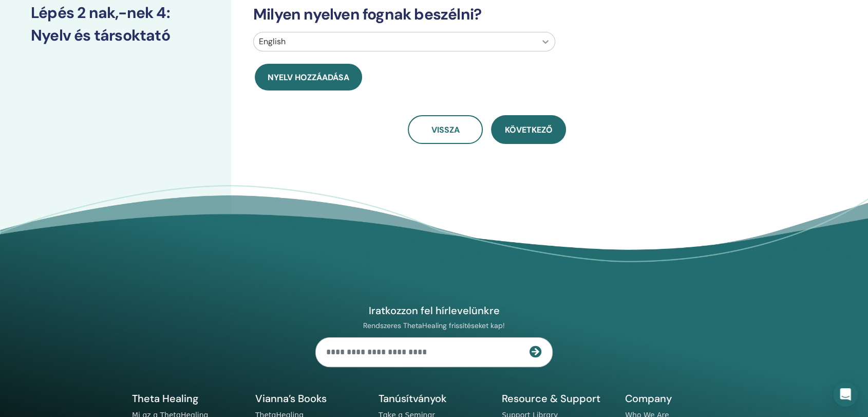 This screenshot has height=417, width=868. Describe the element at coordinates (681, 398) in the screenshot. I see `h5: Company` at that location.